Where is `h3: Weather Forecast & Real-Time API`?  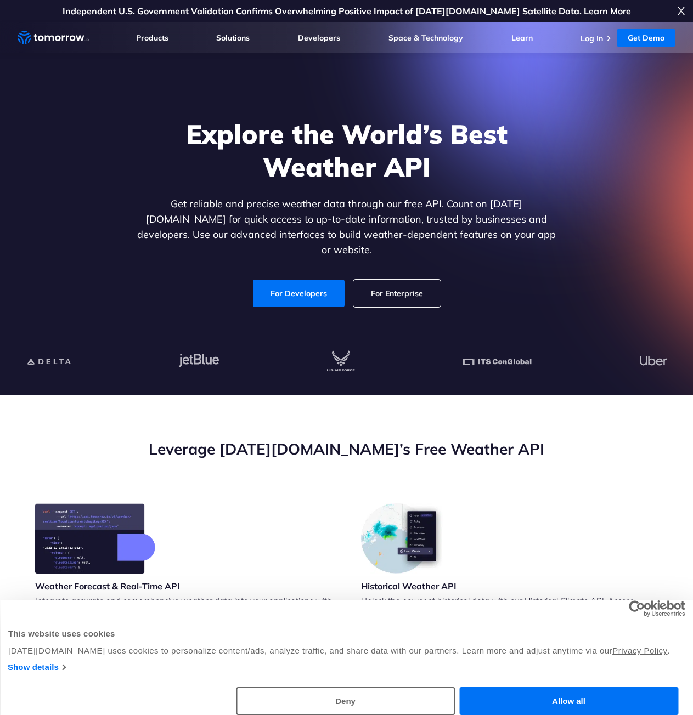 h3: Weather Forecast & Real-Time API is located at coordinates (108, 586).